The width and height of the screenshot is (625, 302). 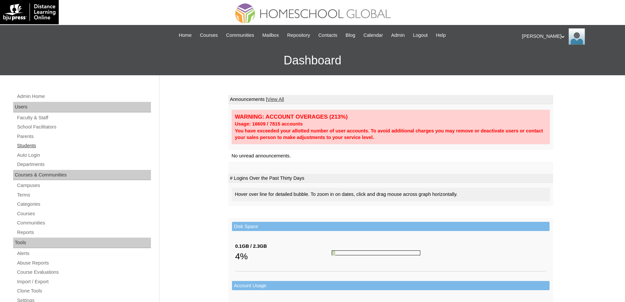 I want to click on a: Import / Export, so click(x=84, y=281).